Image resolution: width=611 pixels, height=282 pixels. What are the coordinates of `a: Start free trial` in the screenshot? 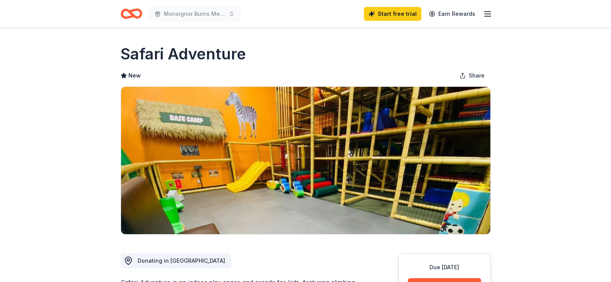 It's located at (392, 14).